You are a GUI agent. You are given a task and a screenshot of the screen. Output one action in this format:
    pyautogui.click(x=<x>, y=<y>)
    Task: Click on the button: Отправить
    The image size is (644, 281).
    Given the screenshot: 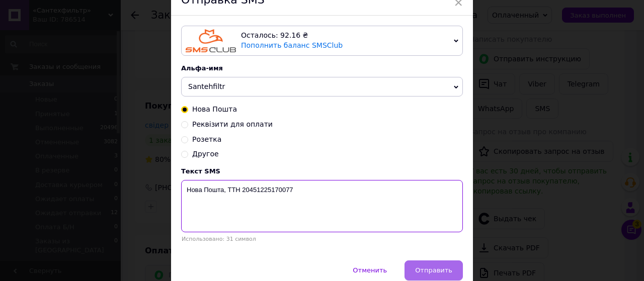 What is the action you would take?
    pyautogui.click(x=434, y=271)
    